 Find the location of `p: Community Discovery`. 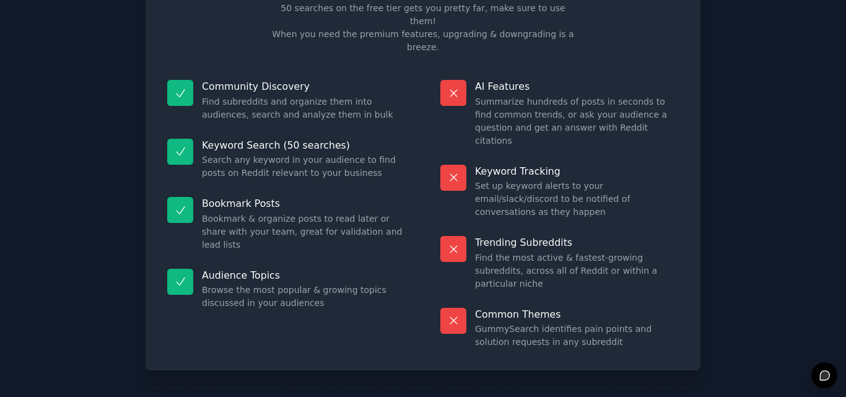

p: Community Discovery is located at coordinates (304, 86).